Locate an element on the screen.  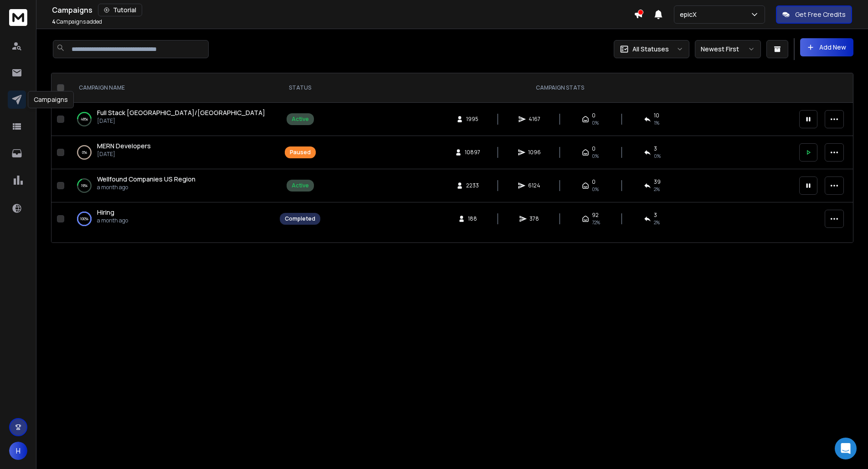
th: STATUS is located at coordinates (300, 88).